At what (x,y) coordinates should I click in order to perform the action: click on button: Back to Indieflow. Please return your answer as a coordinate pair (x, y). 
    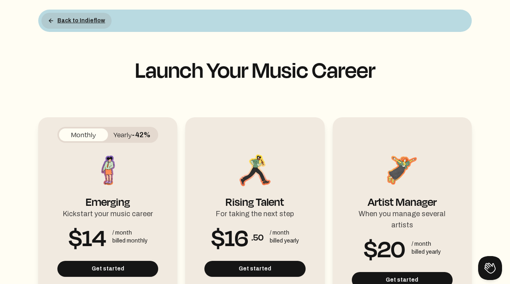
    Looking at the image, I should click on (77, 21).